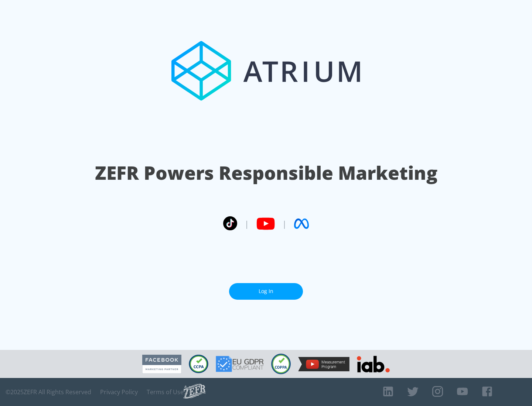 The height and width of the screenshot is (406, 532). I want to click on a: Privacy Policy, so click(119, 392).